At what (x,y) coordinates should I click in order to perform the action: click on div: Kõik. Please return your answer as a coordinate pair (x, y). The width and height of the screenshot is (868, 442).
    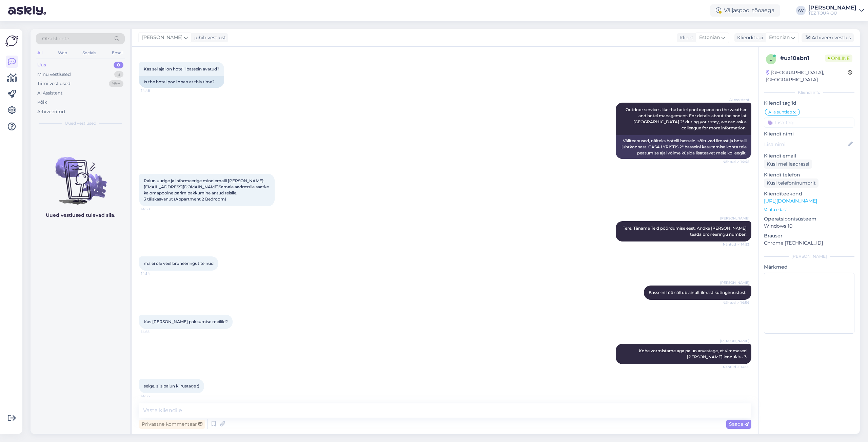
    Looking at the image, I should click on (42, 103).